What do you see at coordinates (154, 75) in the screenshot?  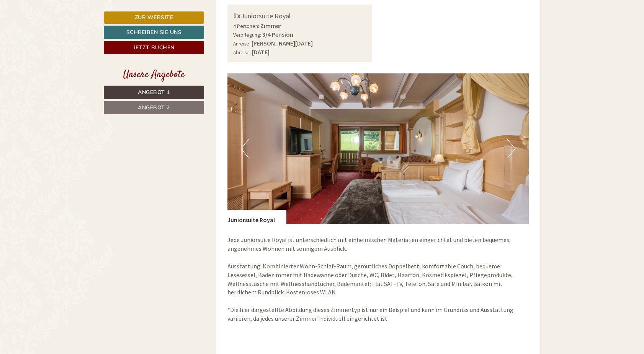 I see `div: Unsere Angebote` at bounding box center [154, 75].